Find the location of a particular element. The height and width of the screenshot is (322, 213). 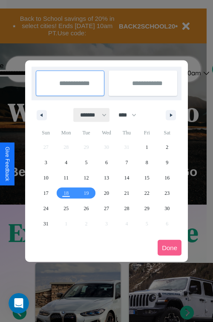

button: 27 is located at coordinates (106, 208).